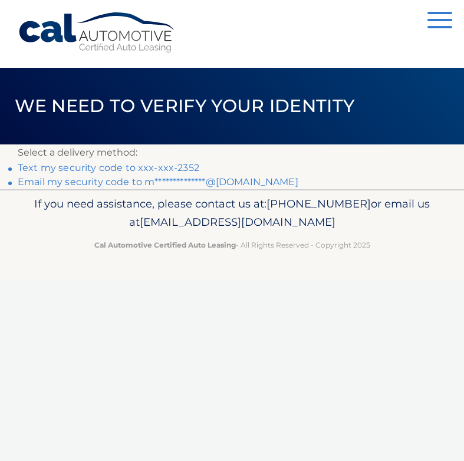  Describe the element at coordinates (165, 244) in the screenshot. I see `strong: Cal Automotive Certified Auto Leasing` at that location.